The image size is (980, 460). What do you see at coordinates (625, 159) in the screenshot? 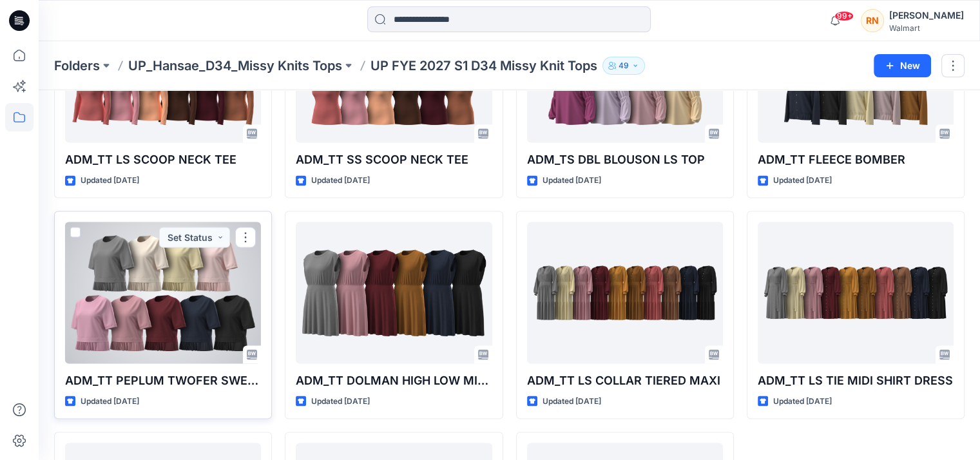
I see `p: ADM_TS DBL BLOUSON LS TOP` at bounding box center [625, 159].